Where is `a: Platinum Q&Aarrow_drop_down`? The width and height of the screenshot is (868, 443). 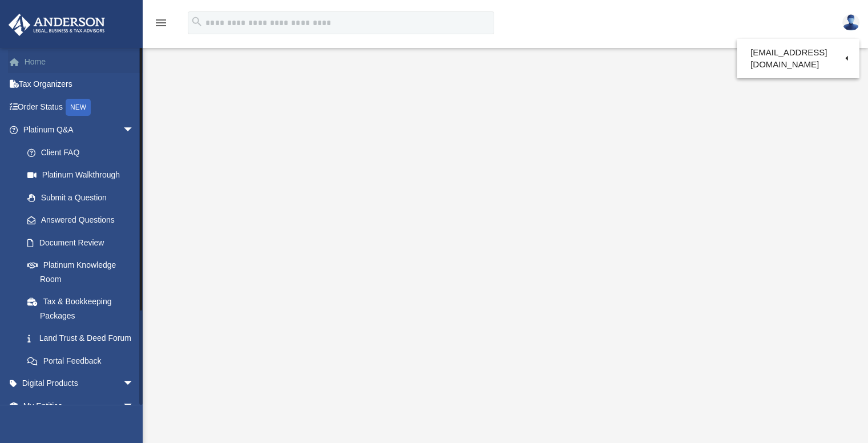 a: Platinum Q&Aarrow_drop_down is located at coordinates (79, 130).